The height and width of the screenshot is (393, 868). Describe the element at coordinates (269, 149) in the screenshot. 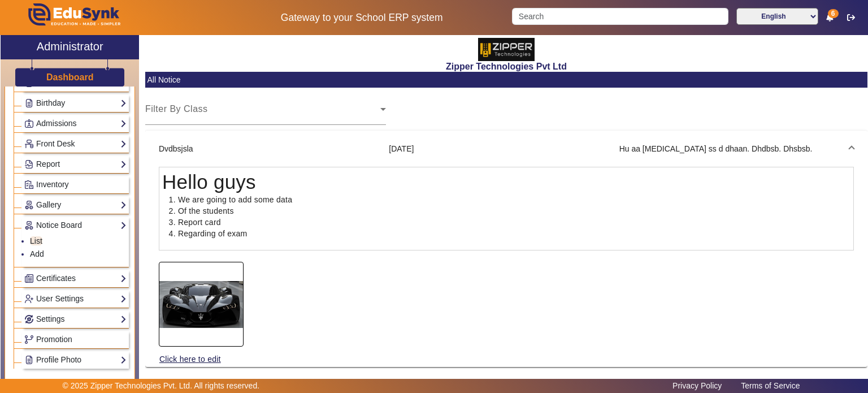

I see `mat-panel-title: Dvdbsjsla` at that location.